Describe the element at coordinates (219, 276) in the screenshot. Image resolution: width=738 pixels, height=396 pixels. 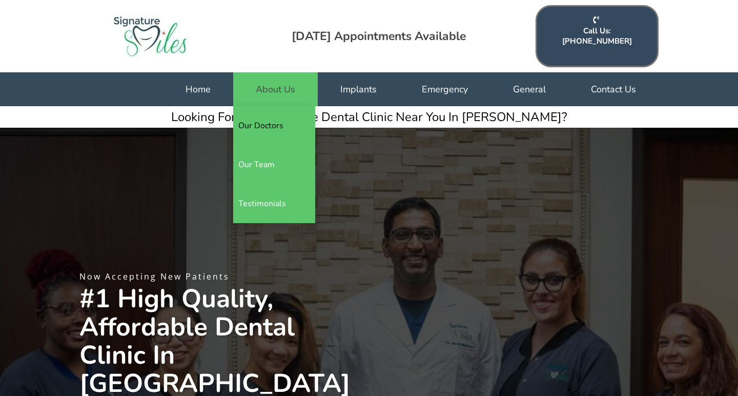
I see `p: Now Accepting New Patients` at that location.